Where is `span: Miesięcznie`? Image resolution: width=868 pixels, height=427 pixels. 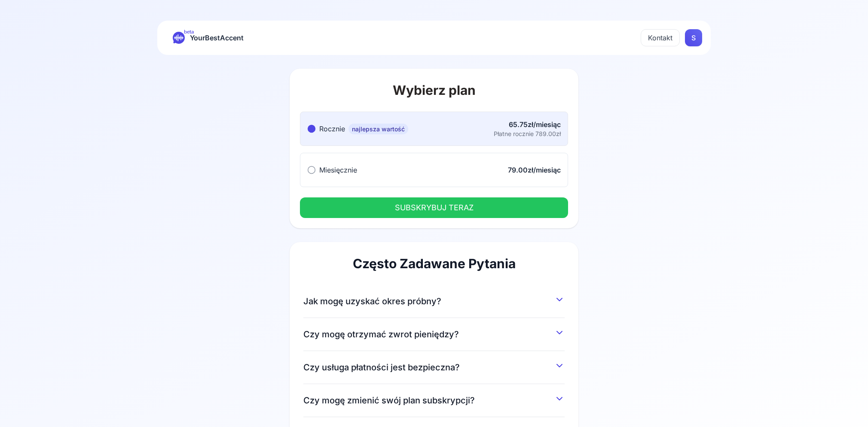
span: Miesięcznie is located at coordinates (338, 170).